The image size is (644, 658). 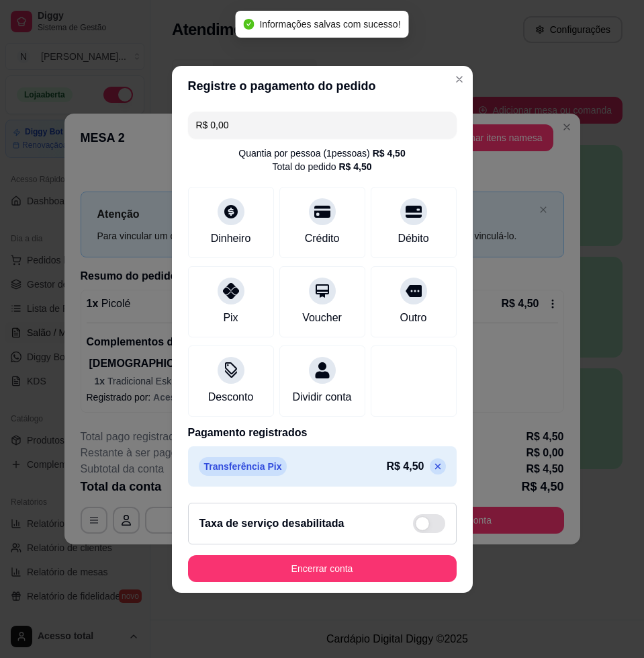 What do you see at coordinates (322, 153) in the screenshot?
I see `div: Quantia por pessoa ( 1 pessoas)` at bounding box center [322, 153].